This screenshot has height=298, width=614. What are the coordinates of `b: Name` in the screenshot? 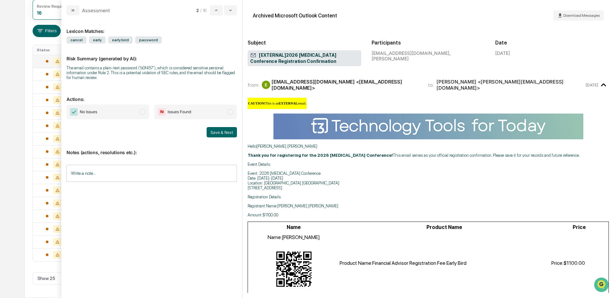 It's located at (294, 227).